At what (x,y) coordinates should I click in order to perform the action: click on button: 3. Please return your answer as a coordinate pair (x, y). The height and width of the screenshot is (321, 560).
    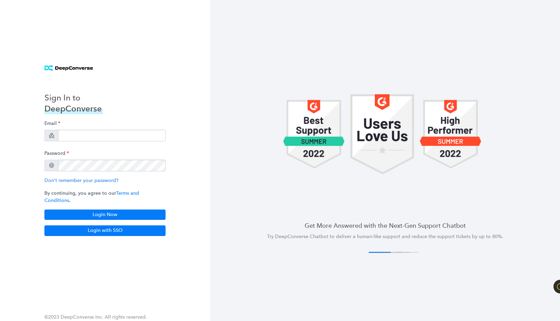
    Looking at the image, I should click on (399, 252).